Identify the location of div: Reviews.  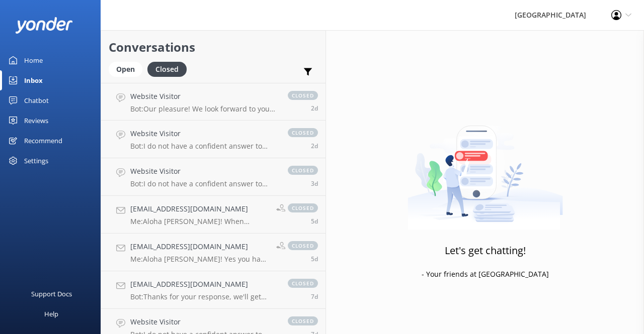
(36, 120).